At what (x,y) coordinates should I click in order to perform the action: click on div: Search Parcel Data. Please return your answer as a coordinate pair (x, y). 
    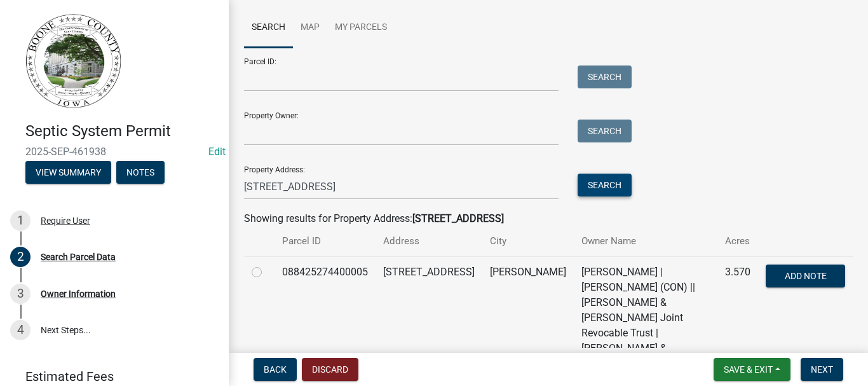
    Looking at the image, I should click on (79, 257).